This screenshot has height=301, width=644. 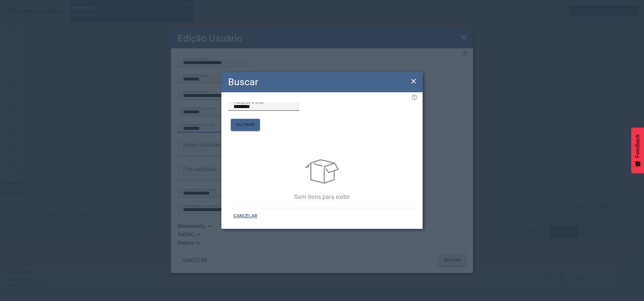 I want to click on button: CANCELAR, so click(x=245, y=216).